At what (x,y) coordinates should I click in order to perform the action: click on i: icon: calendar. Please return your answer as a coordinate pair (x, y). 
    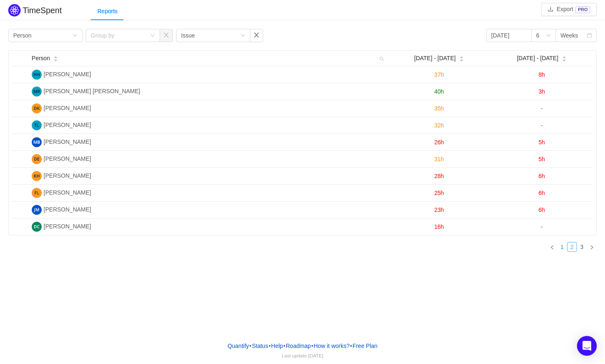
    Looking at the image, I should click on (590, 36).